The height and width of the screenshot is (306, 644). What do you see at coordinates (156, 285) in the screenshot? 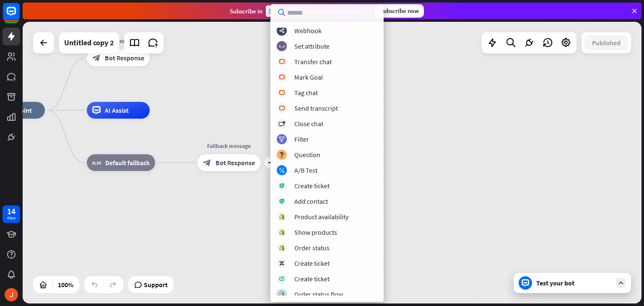
I see `span: Support` at bounding box center [156, 285].